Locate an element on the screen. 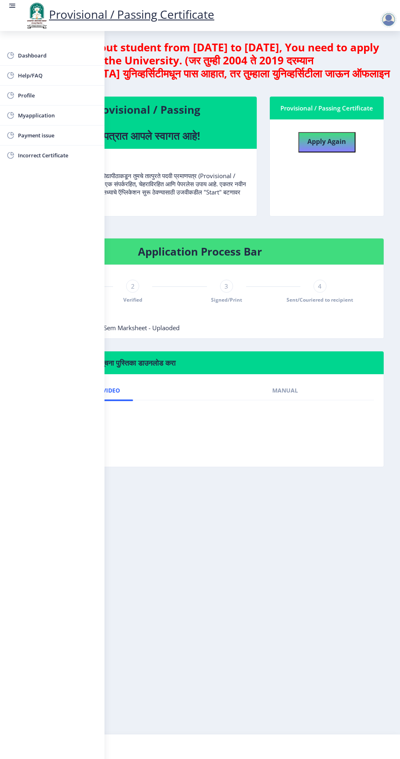 This screenshot has width=400, height=759. span: Myapplication is located at coordinates (58, 115).